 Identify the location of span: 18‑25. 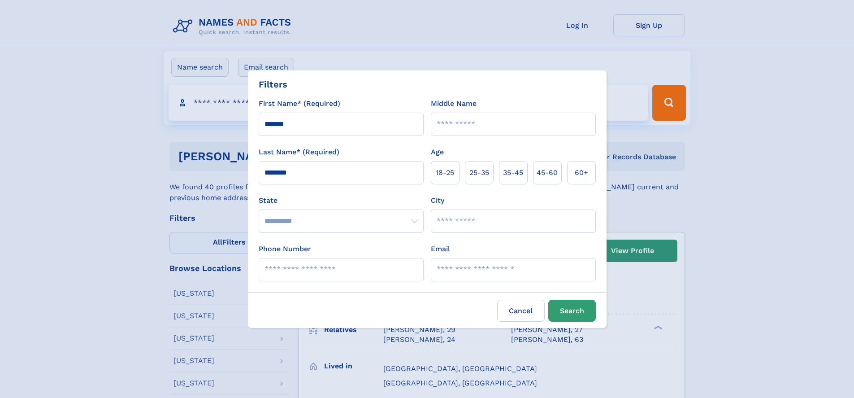
(445, 173).